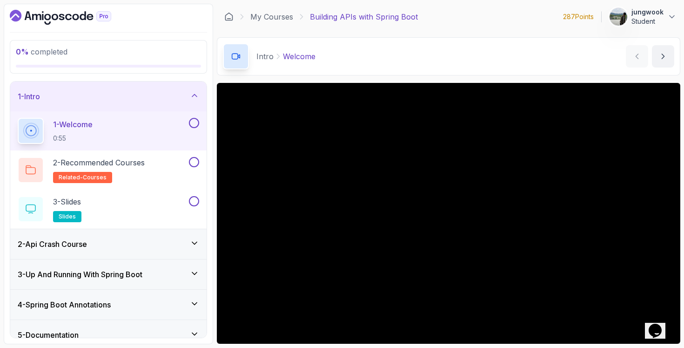  What do you see at coordinates (108, 274) in the screenshot?
I see `button: 3-Up And Running With Spring Boot` at bounding box center [108, 274].